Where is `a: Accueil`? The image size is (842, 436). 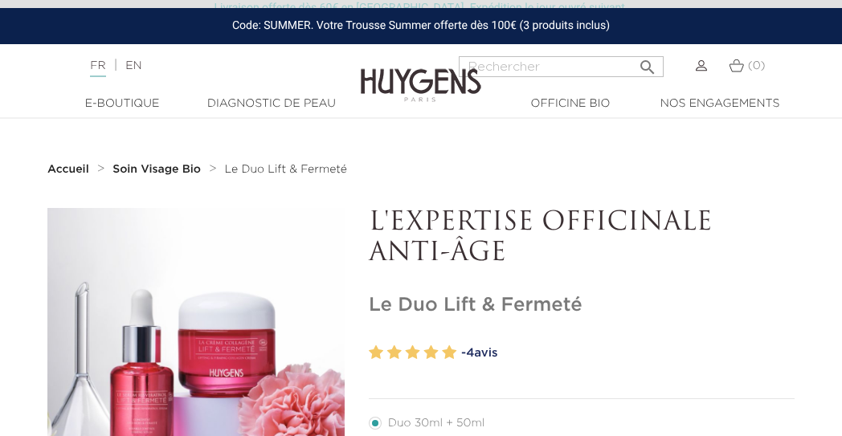 a: Accueil is located at coordinates (70, 169).